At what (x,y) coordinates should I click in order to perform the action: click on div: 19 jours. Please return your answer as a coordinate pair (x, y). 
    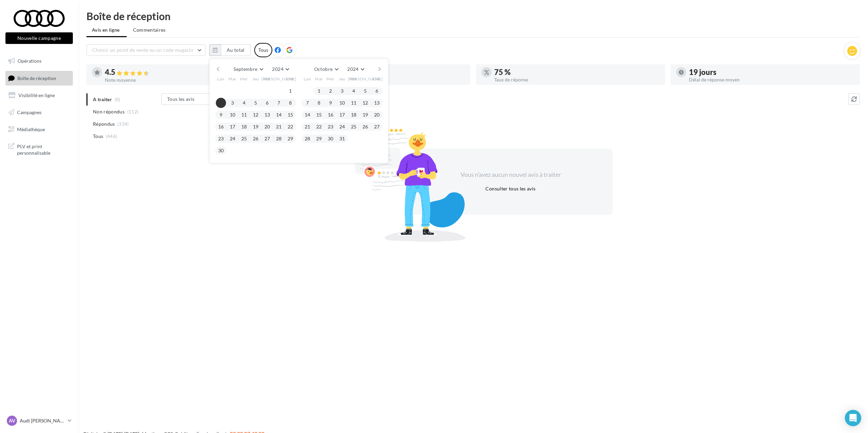
    Looking at the image, I should click on (772, 72).